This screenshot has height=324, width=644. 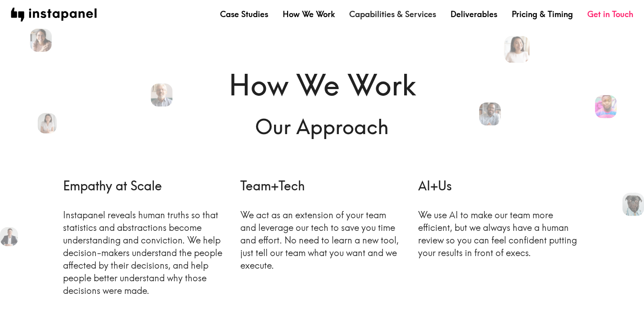 What do you see at coordinates (610, 14) in the screenshot?
I see `a: Get in Touch` at bounding box center [610, 14].